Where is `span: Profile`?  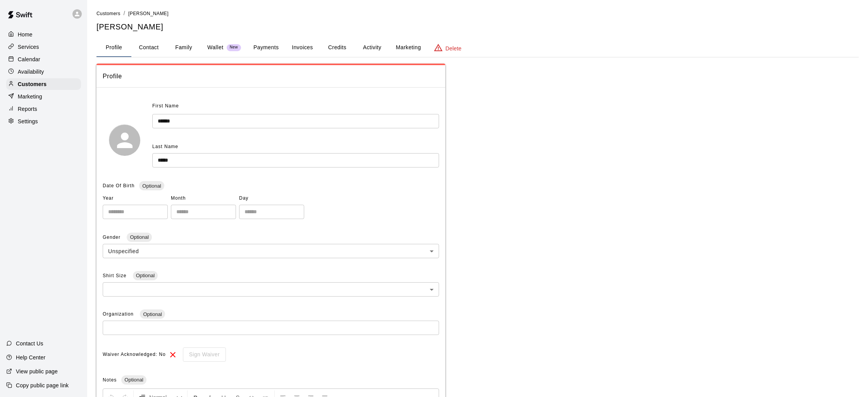 span: Profile is located at coordinates (271, 77).